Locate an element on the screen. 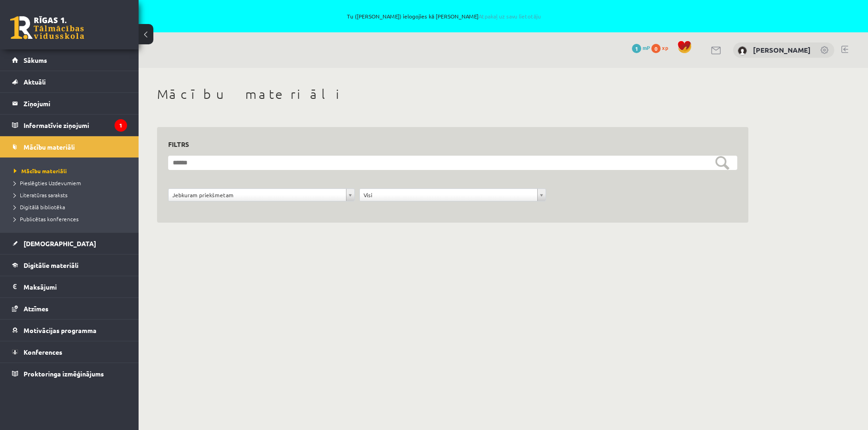  h3: Filtrs is located at coordinates (447, 144).